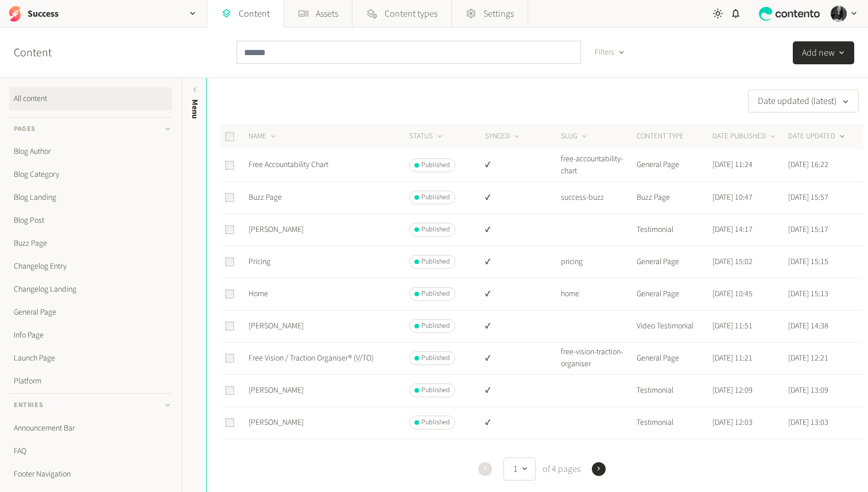  What do you see at coordinates (43, 14) in the screenshot?
I see `h2: Success` at bounding box center [43, 14].